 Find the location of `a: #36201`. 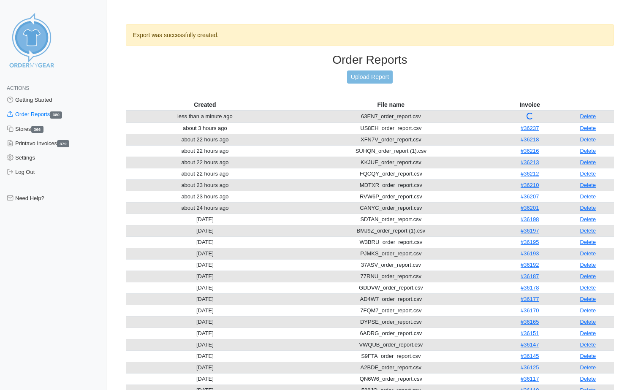

a: #36201 is located at coordinates (529, 208).